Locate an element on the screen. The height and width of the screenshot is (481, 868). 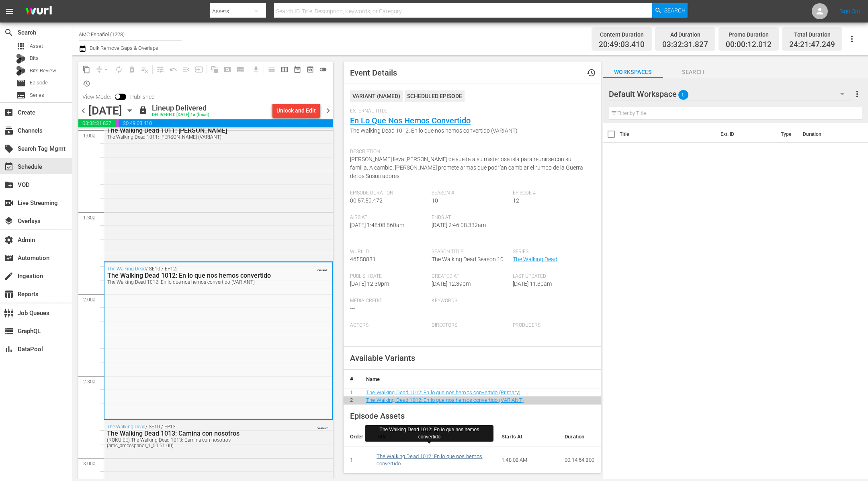
span: GraphQL is located at coordinates (9, 331).